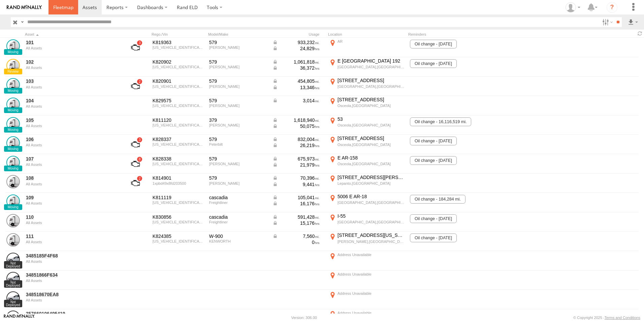 The height and width of the screenshot is (321, 644). What do you see at coordinates (178, 139) in the screenshot?
I see `div: K828337` at bounding box center [178, 139].